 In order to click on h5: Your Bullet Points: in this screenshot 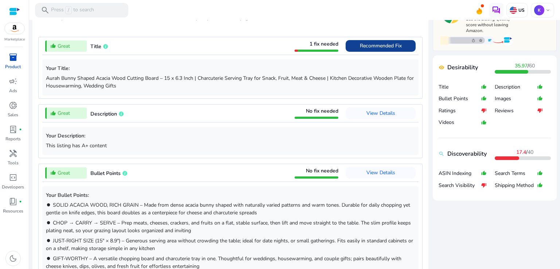, I will do `click(230, 195)`.